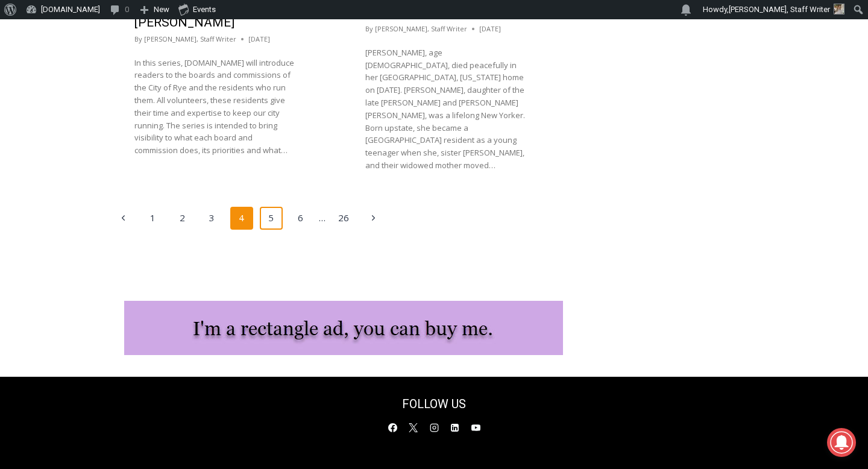  Describe the element at coordinates (393, 428) in the screenshot. I see `a: Facebook` at that location.